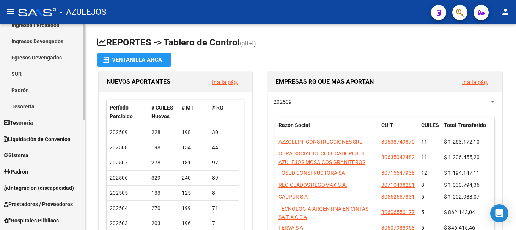 The height and width of the screenshot is (230, 516). Describe the element at coordinates (119, 193) in the screenshot. I see `span: 202505` at that location.